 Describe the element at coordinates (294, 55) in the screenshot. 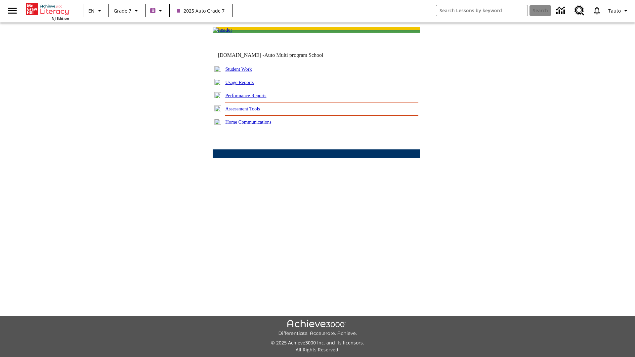

I see `nobr: Auto Multi program School` at that location.